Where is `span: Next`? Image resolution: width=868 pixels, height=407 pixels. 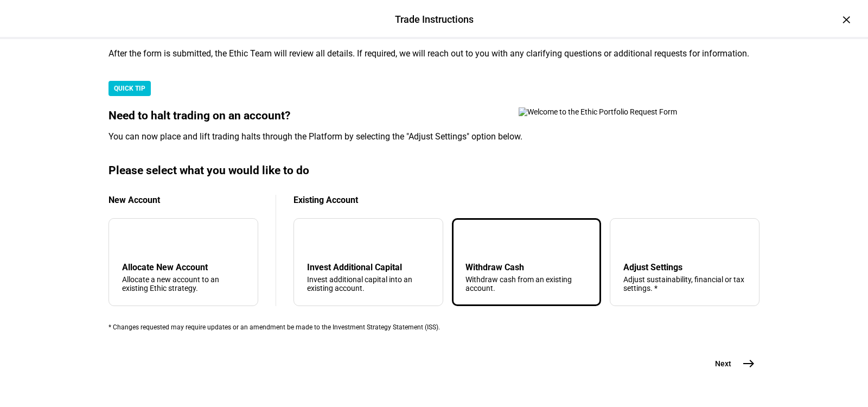 span: Next is located at coordinates (723, 364).